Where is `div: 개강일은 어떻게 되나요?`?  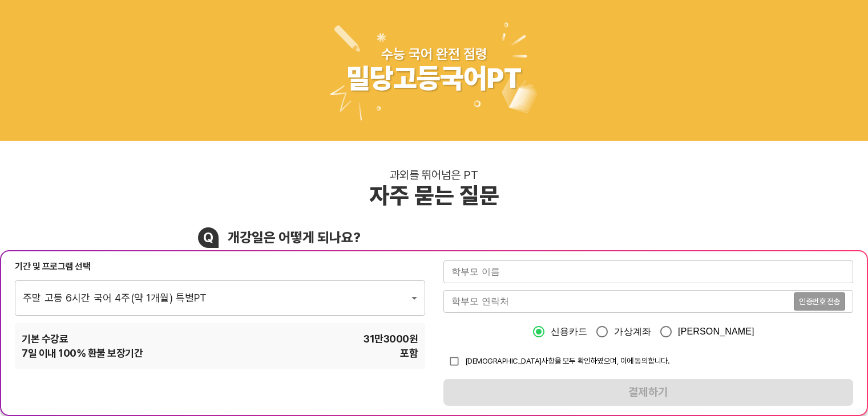 div: 개강일은 어떻게 되나요? is located at coordinates (294, 237).